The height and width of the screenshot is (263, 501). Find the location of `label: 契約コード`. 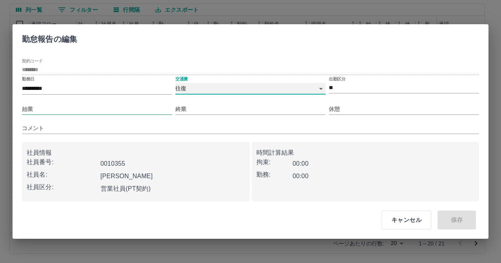

label: 契約コード is located at coordinates (32, 61).